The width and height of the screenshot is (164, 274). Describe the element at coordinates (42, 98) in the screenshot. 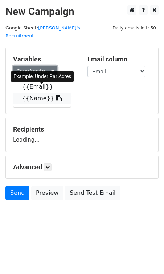

I see `a: {{Name}}` at that location.